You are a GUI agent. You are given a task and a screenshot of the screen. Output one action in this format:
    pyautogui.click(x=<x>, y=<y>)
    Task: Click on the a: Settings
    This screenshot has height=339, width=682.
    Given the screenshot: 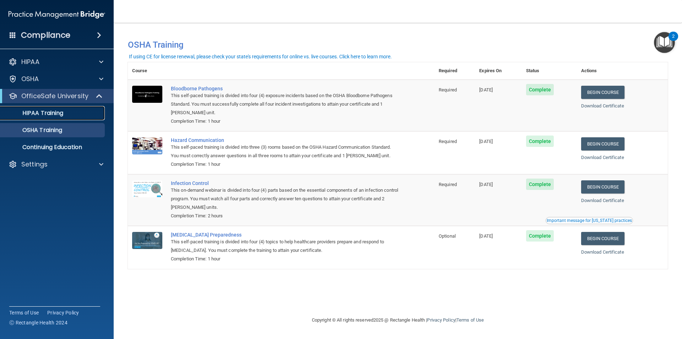 What is the action you would take?
    pyautogui.click(x=56, y=164)
    